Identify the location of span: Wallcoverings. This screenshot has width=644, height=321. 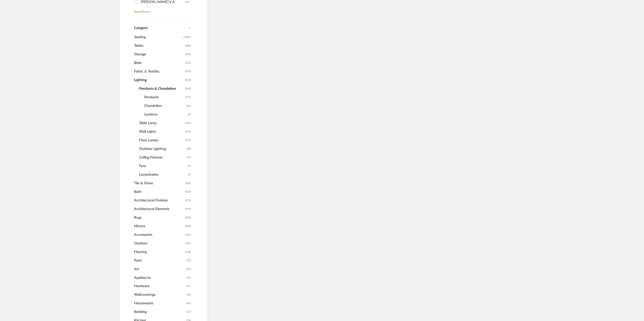
(160, 295).